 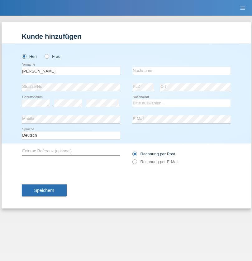 What do you see at coordinates (135, 163) in the screenshot?
I see `input: Rechnung per E-Mail` at bounding box center [135, 163].